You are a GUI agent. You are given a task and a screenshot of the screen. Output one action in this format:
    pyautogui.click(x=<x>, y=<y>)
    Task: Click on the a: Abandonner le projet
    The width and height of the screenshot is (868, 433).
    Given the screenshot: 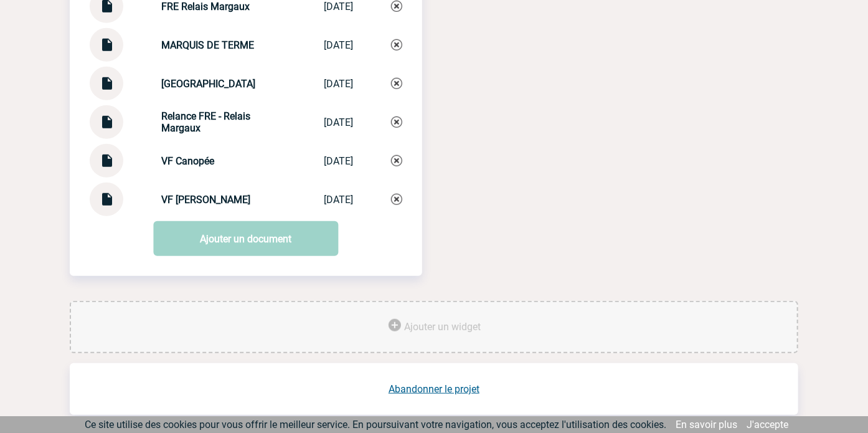 What is the action you would take?
    pyautogui.click(x=434, y=389)
    